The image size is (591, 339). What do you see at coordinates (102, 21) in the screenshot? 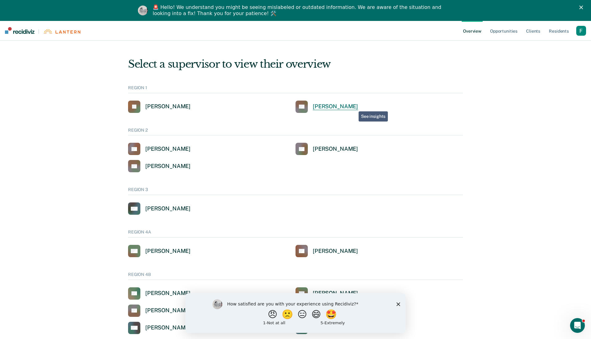
I see `button: 2` at bounding box center [102, 21].